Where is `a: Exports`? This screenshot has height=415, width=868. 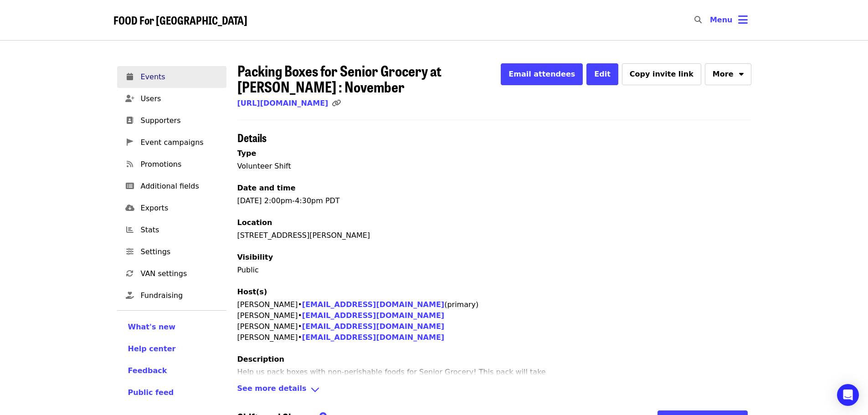
a: Exports is located at coordinates (172, 208).